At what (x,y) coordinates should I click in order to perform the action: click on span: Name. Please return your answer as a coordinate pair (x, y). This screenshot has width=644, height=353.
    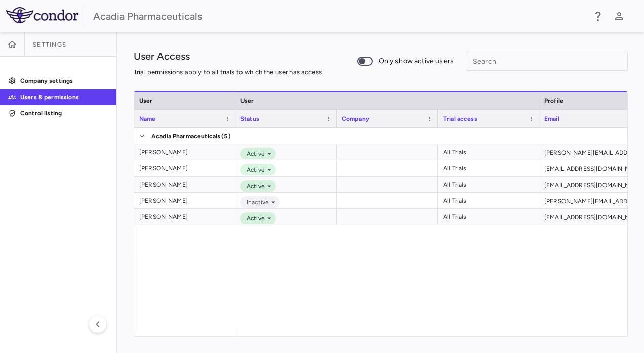
    Looking at the image, I should click on (147, 119).